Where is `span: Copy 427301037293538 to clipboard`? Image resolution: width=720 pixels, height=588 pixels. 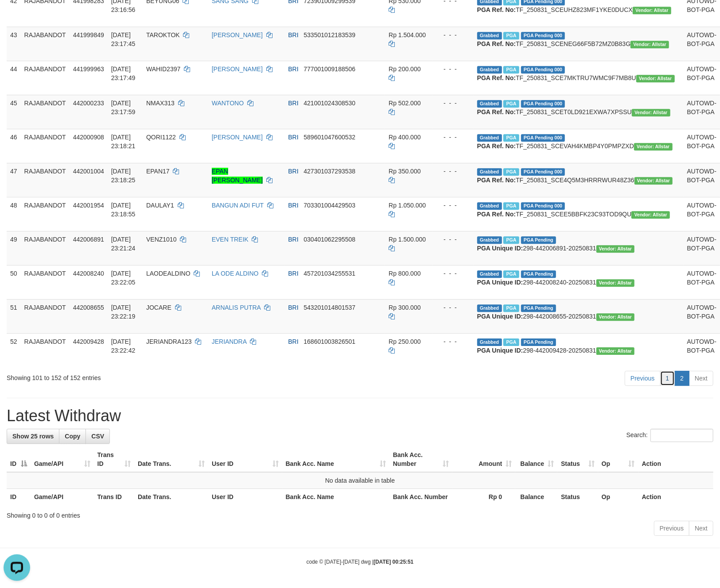 span: Copy 427301037293538 to clipboard is located at coordinates (329, 172).